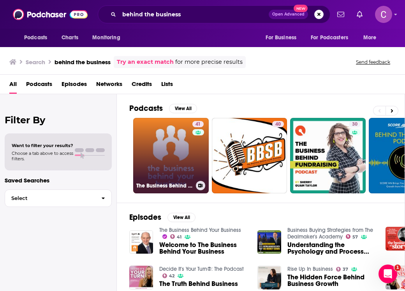 Image resolution: width=405 pixels, height=291 pixels. I want to click on img: The Hidden Force Behind Business Growth, so click(269, 278).